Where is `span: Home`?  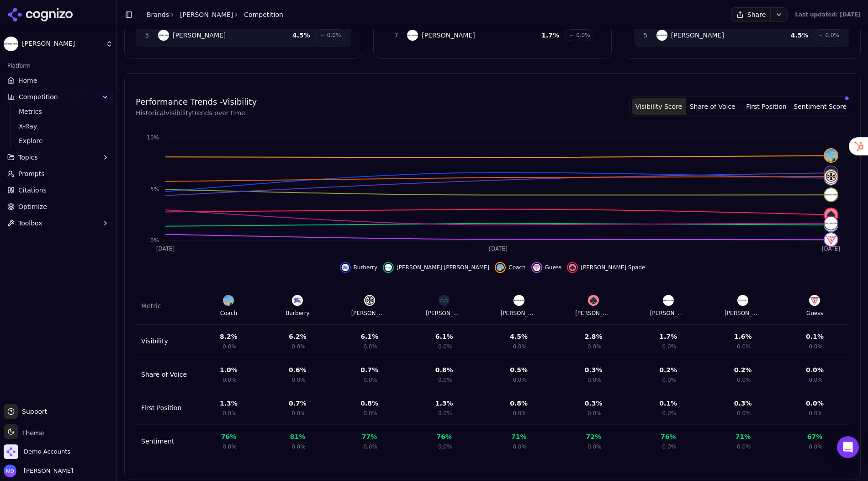
span: Home is located at coordinates (27, 80).